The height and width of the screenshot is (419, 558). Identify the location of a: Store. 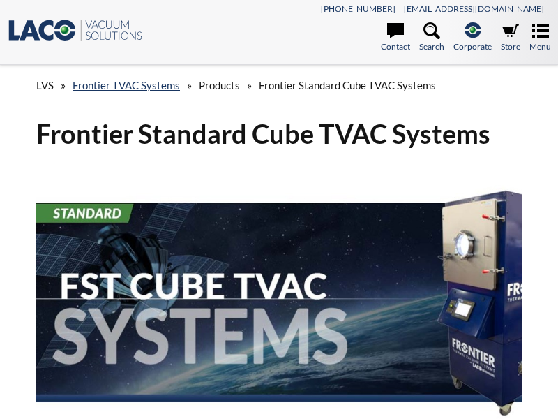
(511, 38).